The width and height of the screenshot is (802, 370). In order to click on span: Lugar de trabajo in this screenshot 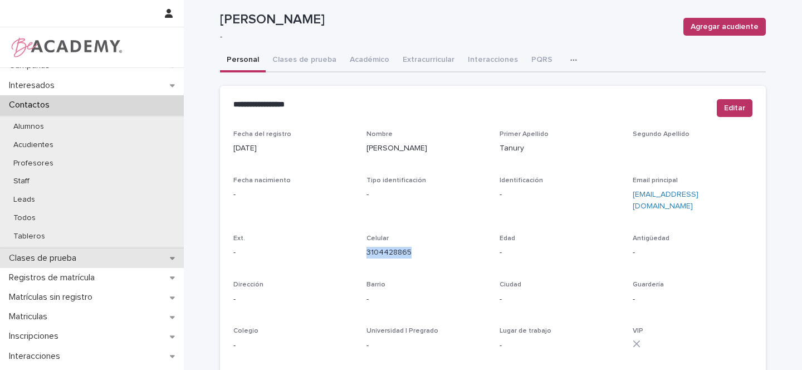, I will do `click(525, 331)`.